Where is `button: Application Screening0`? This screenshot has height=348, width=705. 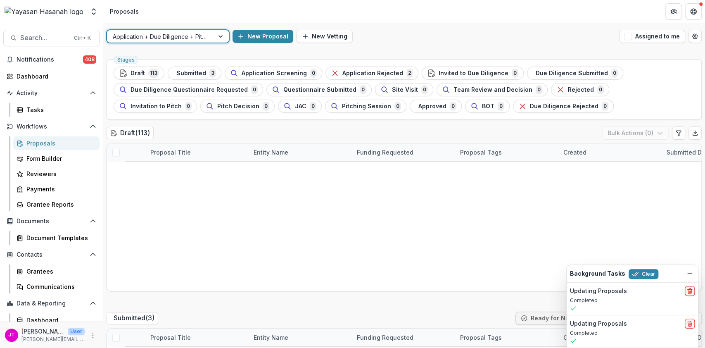
button: Application Screening0 is located at coordinates (273, 73).